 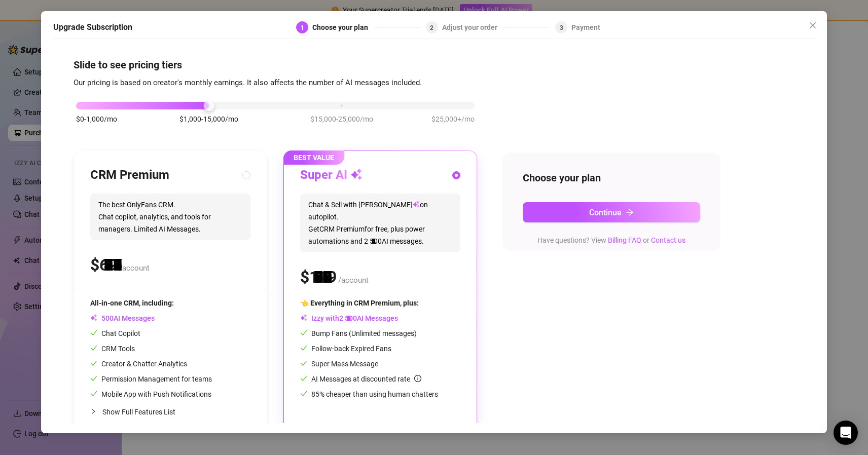 I want to click on span: Super Mass Message, so click(x=339, y=364).